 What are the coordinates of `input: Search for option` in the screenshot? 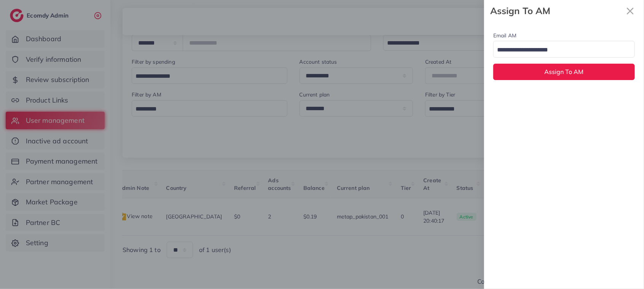 It's located at (560, 50).